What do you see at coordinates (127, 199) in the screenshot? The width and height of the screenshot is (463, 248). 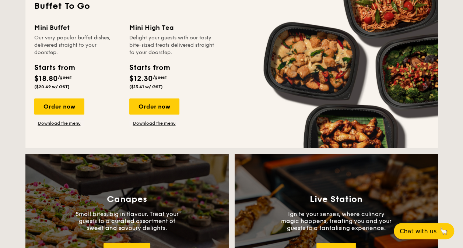 I see `h3: Canapes` at bounding box center [127, 199].